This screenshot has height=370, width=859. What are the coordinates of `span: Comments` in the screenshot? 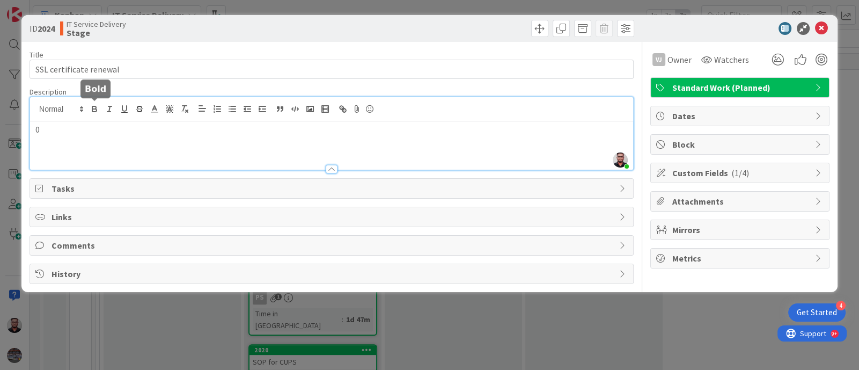 It's located at (333, 245).